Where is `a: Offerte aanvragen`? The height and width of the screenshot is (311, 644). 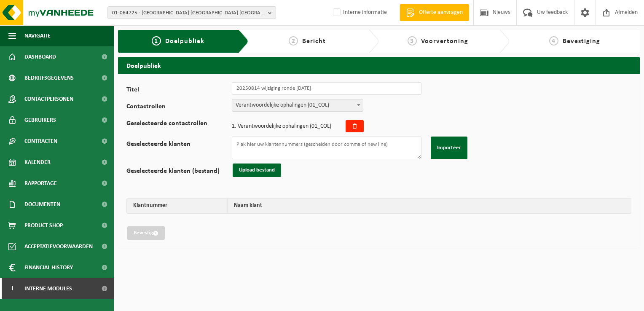
a: Offerte aanvragen is located at coordinates (434, 12).